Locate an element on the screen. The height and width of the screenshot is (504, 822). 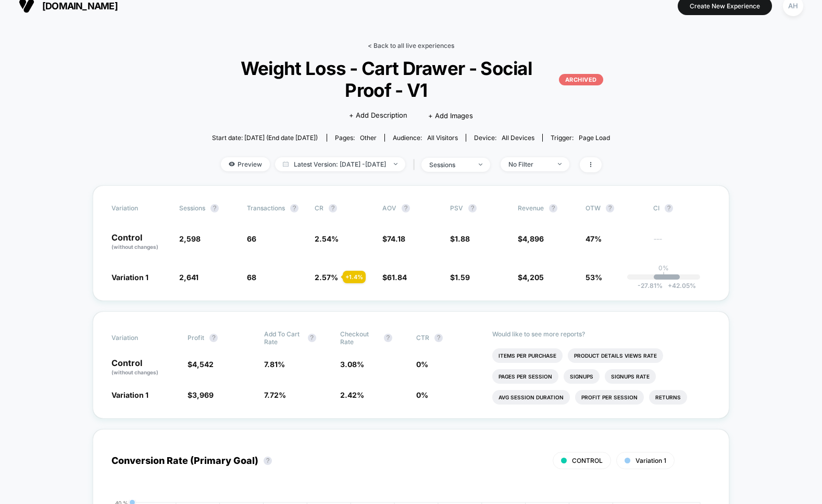
span: + Add Images is located at coordinates (451, 116).